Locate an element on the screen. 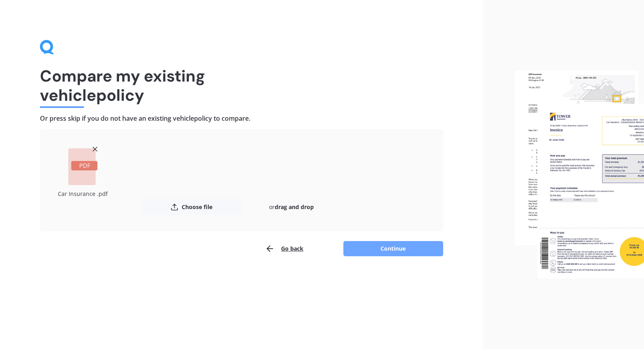 This screenshot has height=349, width=644. button: Continue is located at coordinates (393, 249).